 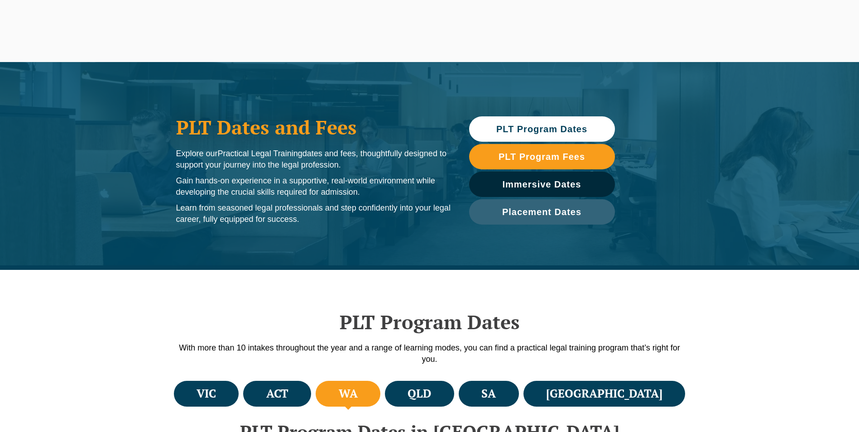 I want to click on h1: PLT Dates and Fees, so click(x=313, y=127).